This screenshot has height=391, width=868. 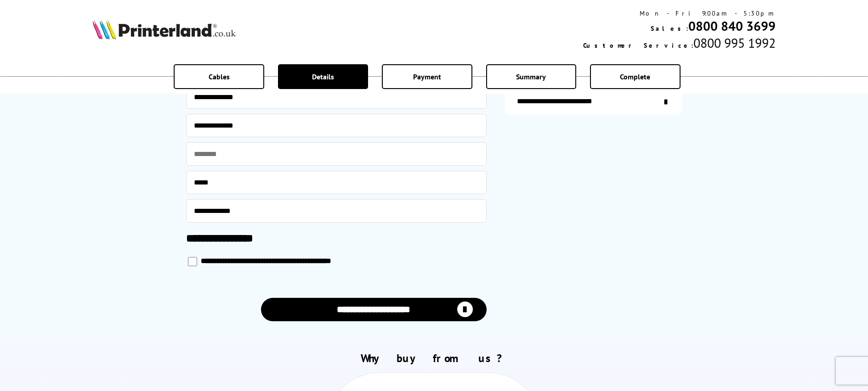 What do you see at coordinates (164, 30) in the screenshot?
I see `img: Printerland Logo` at bounding box center [164, 30].